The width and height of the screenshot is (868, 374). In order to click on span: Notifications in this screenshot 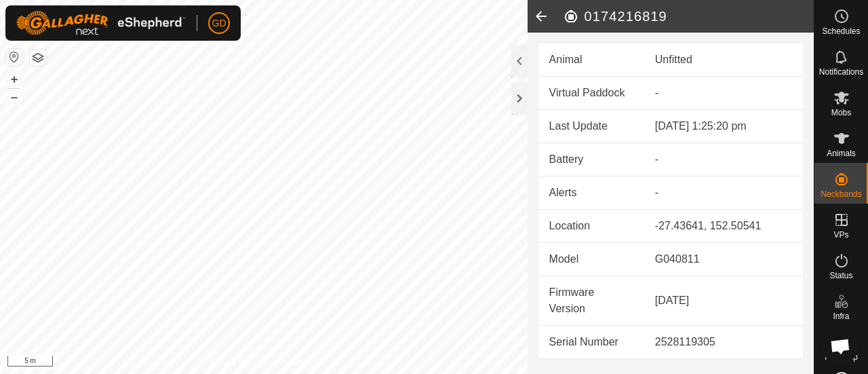, I will do `click(841, 72)`.